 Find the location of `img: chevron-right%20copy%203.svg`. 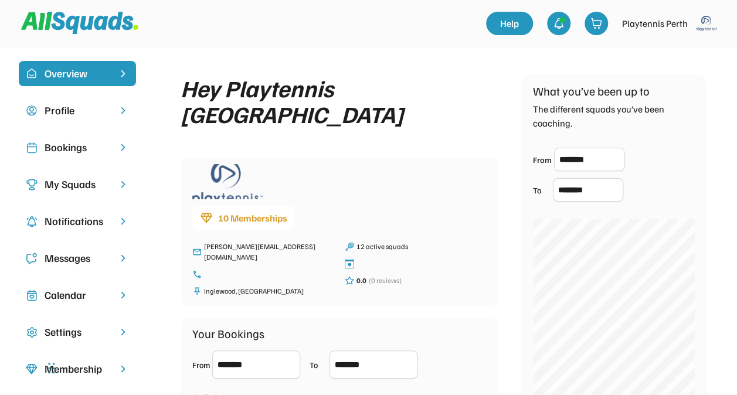

img: chevron-right%20copy%203.svg is located at coordinates (123, 73).